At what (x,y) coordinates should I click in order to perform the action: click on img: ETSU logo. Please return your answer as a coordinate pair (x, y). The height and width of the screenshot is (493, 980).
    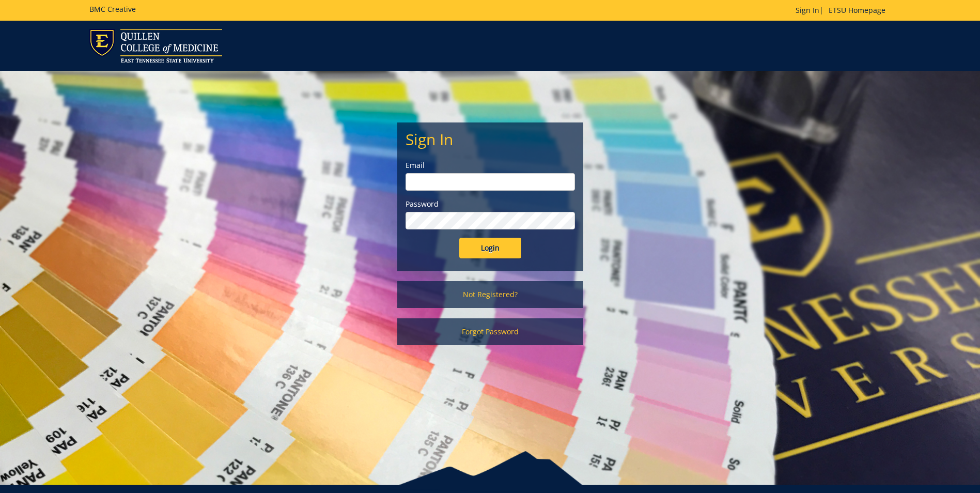
    Looking at the image, I should click on (155, 46).